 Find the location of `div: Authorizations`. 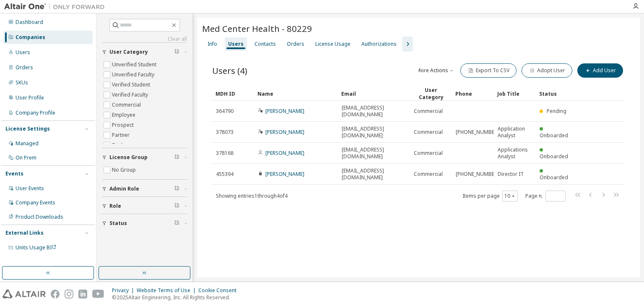

div: Authorizations is located at coordinates (379, 44).